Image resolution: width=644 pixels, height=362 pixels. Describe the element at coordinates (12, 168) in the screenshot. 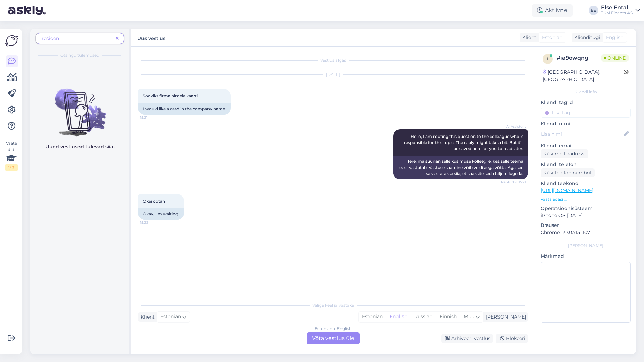

I see `div: 1 / 3` at that location.